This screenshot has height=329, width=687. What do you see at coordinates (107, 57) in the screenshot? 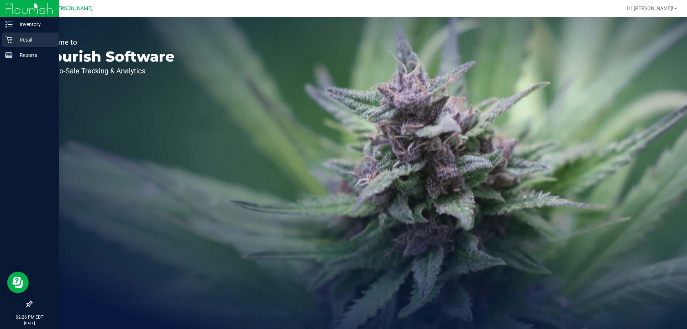
I see `p: Flourish Software` at bounding box center [107, 57].